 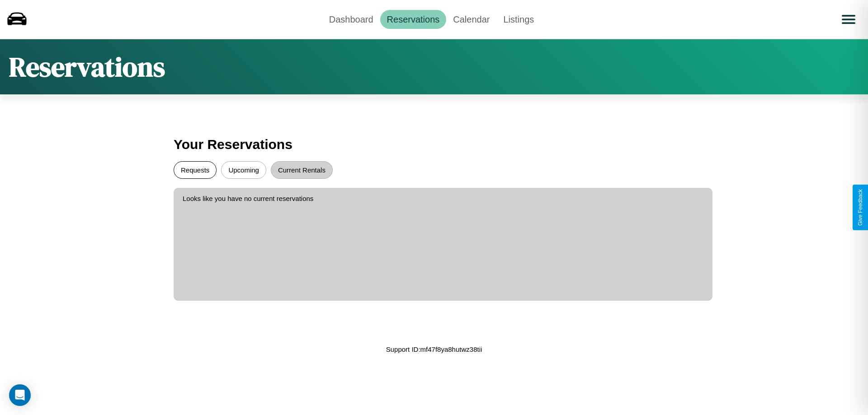 I want to click on button: Upcoming, so click(x=244, y=170).